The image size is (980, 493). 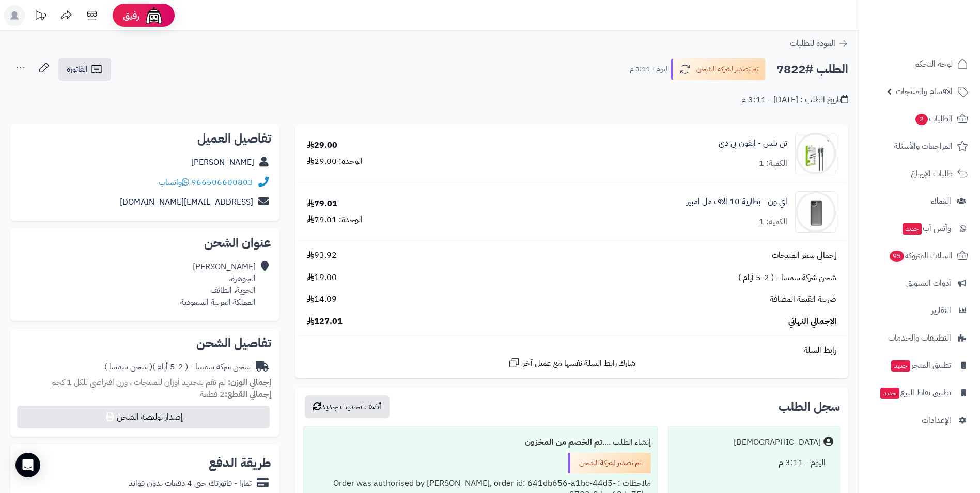 What do you see at coordinates (144, 243) in the screenshot?
I see `h2: عنوان الشحن` at bounding box center [144, 243].